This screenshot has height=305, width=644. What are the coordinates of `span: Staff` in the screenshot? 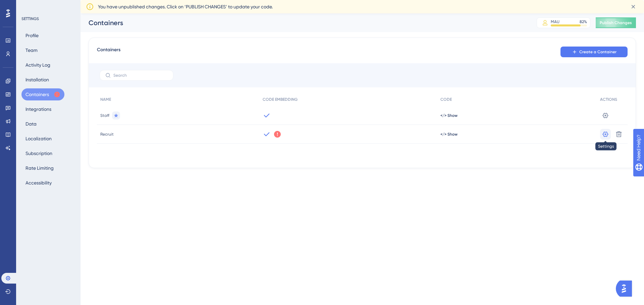 It's located at (105, 115).